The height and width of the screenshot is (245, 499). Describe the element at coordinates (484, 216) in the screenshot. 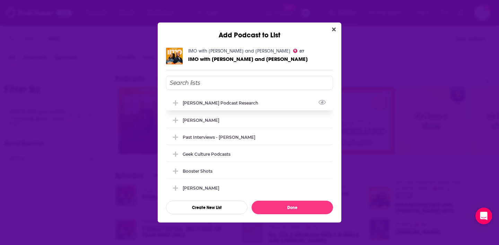

I see `div: Open Intercom Messenger` at that location.